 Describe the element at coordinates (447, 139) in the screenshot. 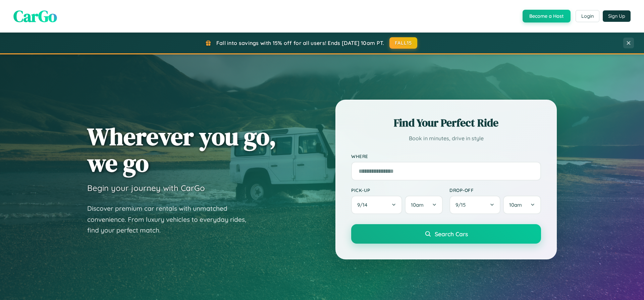

I see `p: Book in minutes, drive in style` at that location.